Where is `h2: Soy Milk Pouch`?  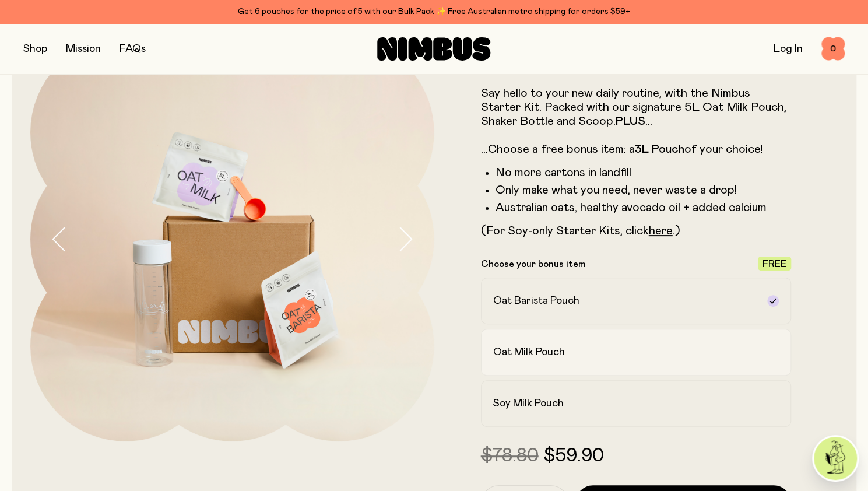
h2: Soy Milk Pouch is located at coordinates (528, 403).